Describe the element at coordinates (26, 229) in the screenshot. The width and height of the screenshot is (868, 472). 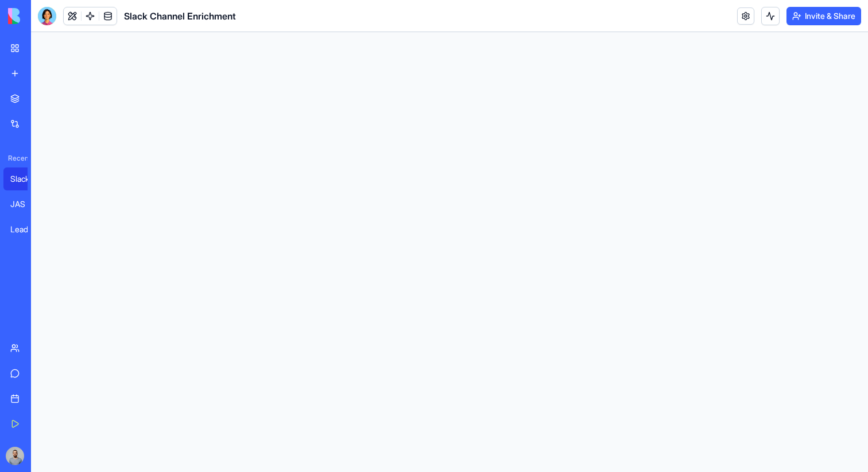
I see `a: Lead Enrichment Hub` at that location.